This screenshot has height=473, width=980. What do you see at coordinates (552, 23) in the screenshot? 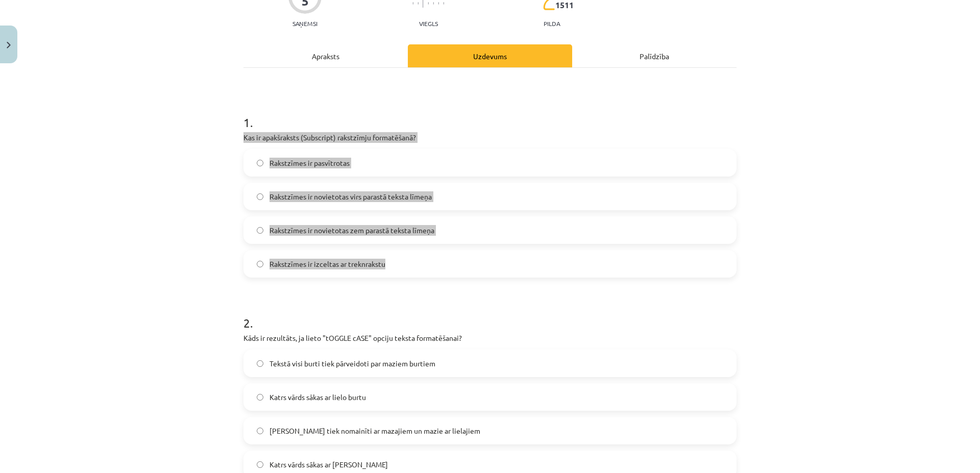
I see `p: pilda` at bounding box center [552, 23].